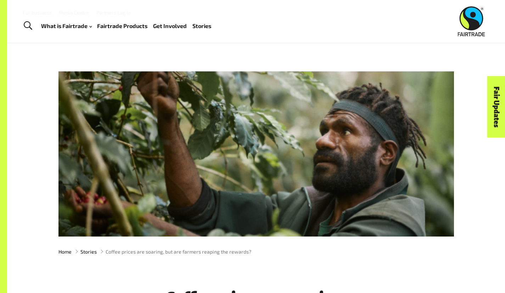 The height and width of the screenshot is (293, 505). I want to click on a: For business, so click(37, 12).